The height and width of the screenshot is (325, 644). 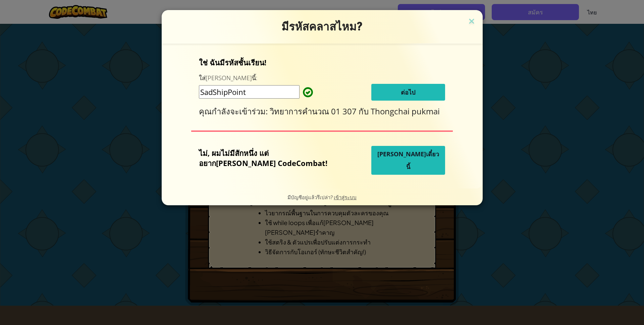 What do you see at coordinates (407, 92) in the screenshot?
I see `span: ต่อไป` at bounding box center [407, 92].